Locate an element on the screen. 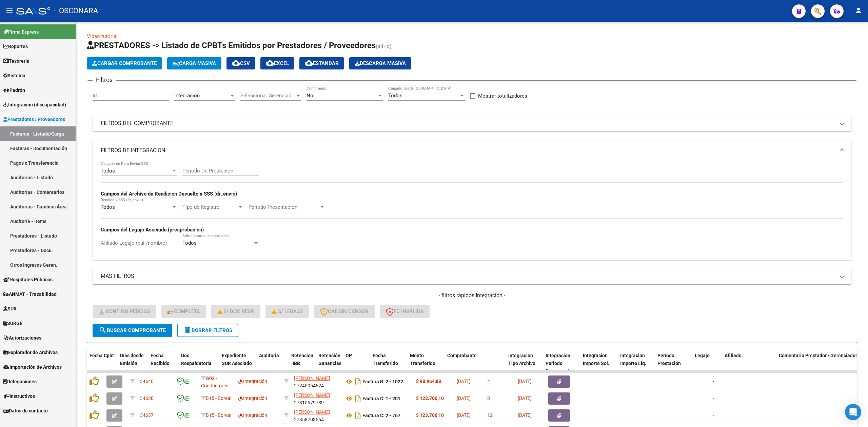 This screenshot has height=427, width=868. span: SURGE is located at coordinates (13, 323).